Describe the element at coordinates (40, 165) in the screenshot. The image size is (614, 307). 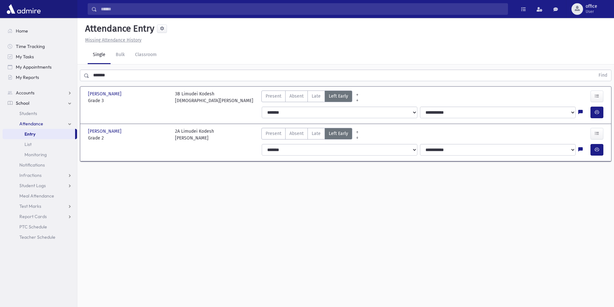
I see `a: Notifications` at that location.